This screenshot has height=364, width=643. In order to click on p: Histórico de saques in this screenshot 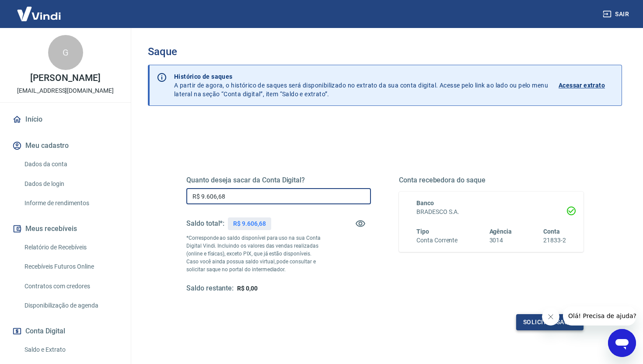, I will do `click(361, 76)`.